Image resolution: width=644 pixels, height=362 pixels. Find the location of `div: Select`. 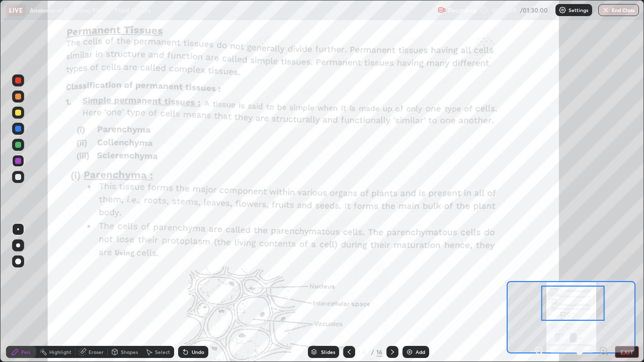

div: Select is located at coordinates (162, 352).